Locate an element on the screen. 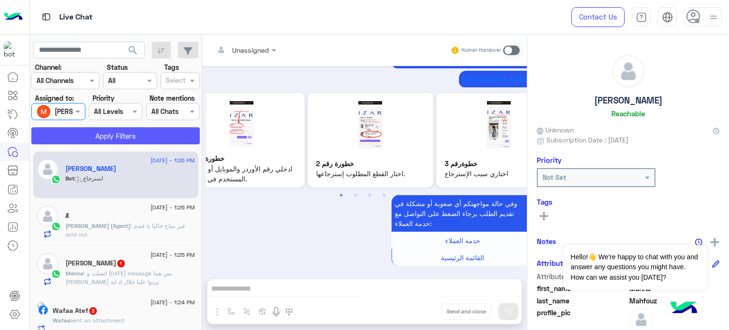  span: last_name is located at coordinates (582, 301).